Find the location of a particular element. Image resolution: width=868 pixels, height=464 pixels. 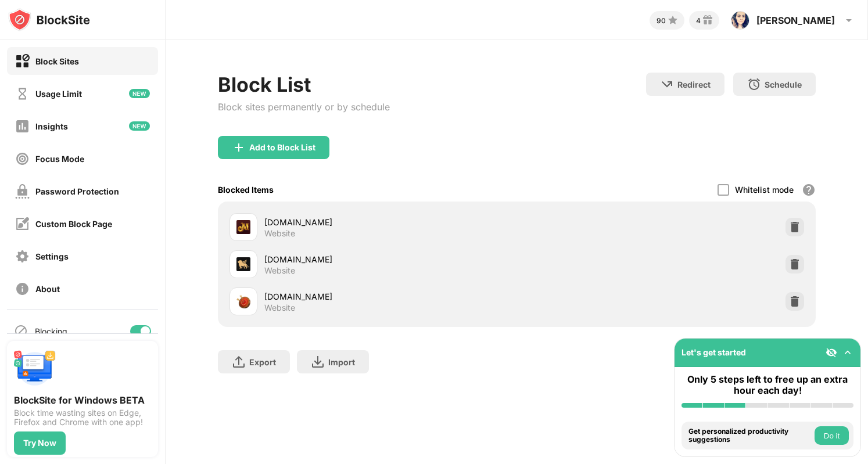

img: push-desktop.svg is located at coordinates (35, 369).